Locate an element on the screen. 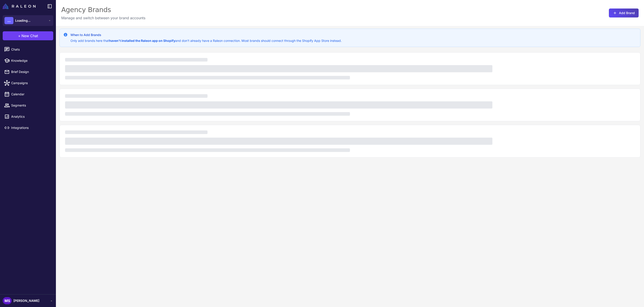  a: Knowledge is located at coordinates (28, 60).